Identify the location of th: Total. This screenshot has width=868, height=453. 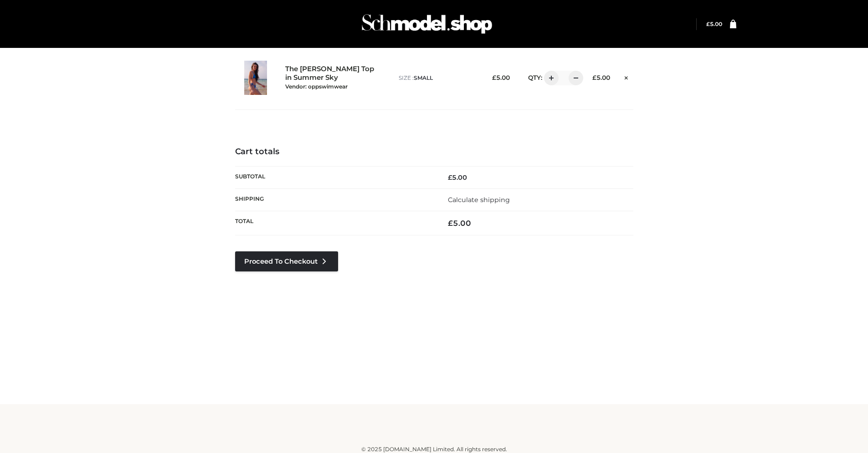
(335, 223).